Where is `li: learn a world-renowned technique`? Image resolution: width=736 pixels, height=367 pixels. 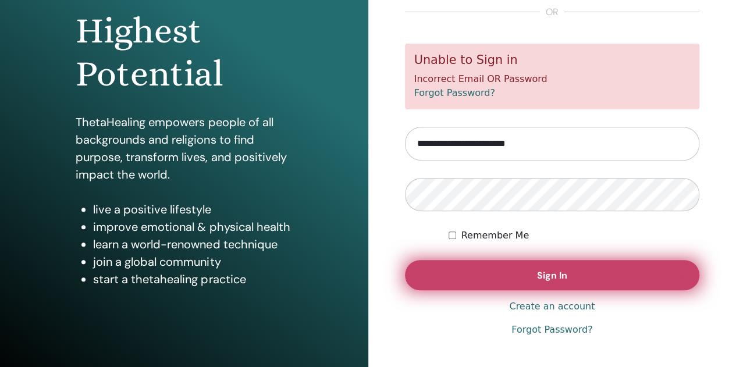
li: learn a world-renowned technique is located at coordinates (193, 244).